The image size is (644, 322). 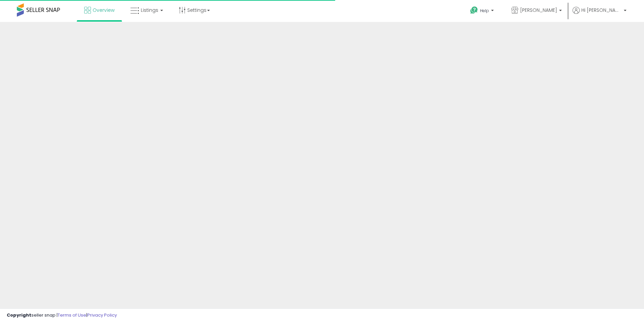 I want to click on i: Get Help, so click(x=474, y=10).